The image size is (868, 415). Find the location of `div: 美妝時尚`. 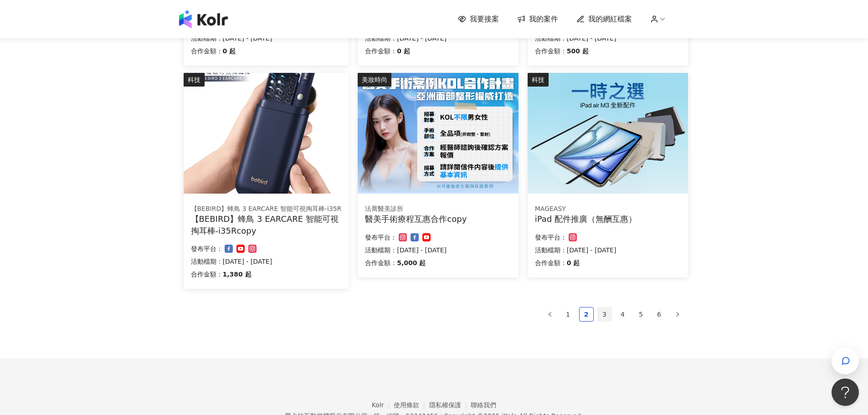

div: 美妝時尚 is located at coordinates (375, 80).